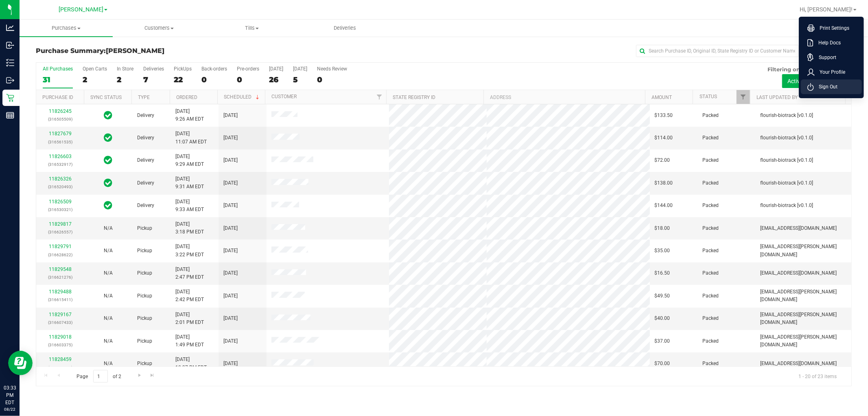 This screenshot has width=868, height=416. What do you see at coordinates (662, 341) in the screenshot?
I see `span: $37.00` at bounding box center [662, 341].